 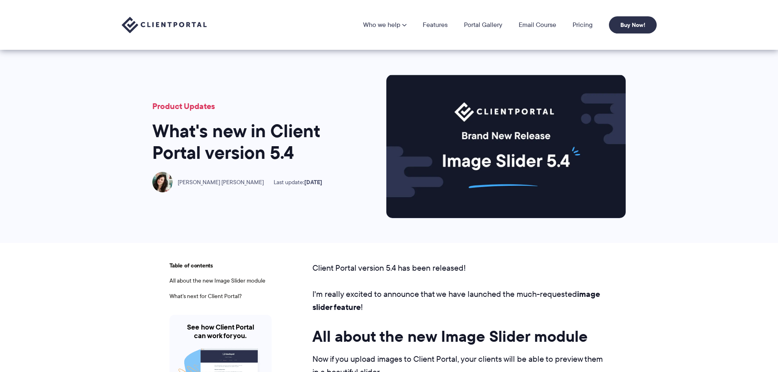 I want to click on a: Portal Gallery, so click(x=483, y=25).